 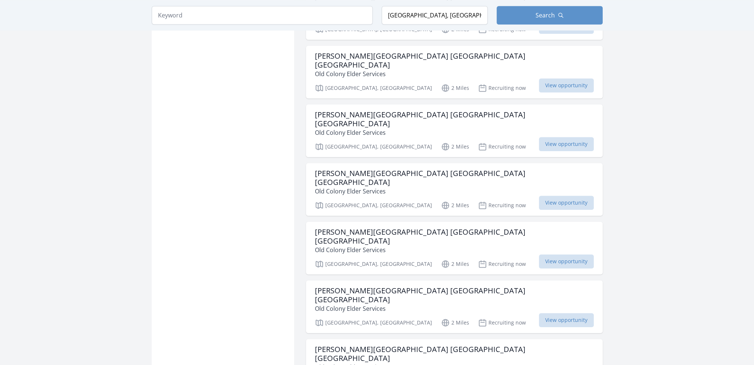 What do you see at coordinates (546, 15) in the screenshot?
I see `span: Search` at bounding box center [546, 15].